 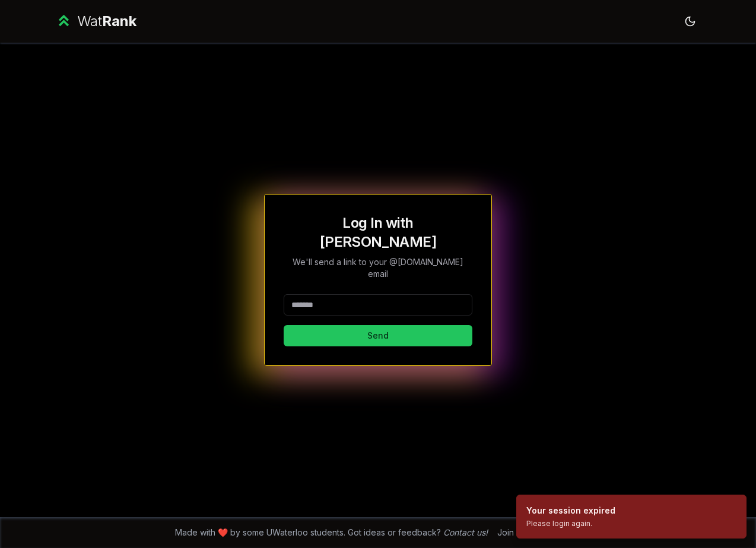 What do you see at coordinates (107, 22) in the screenshot?
I see `div: Wat` at bounding box center [107, 22].